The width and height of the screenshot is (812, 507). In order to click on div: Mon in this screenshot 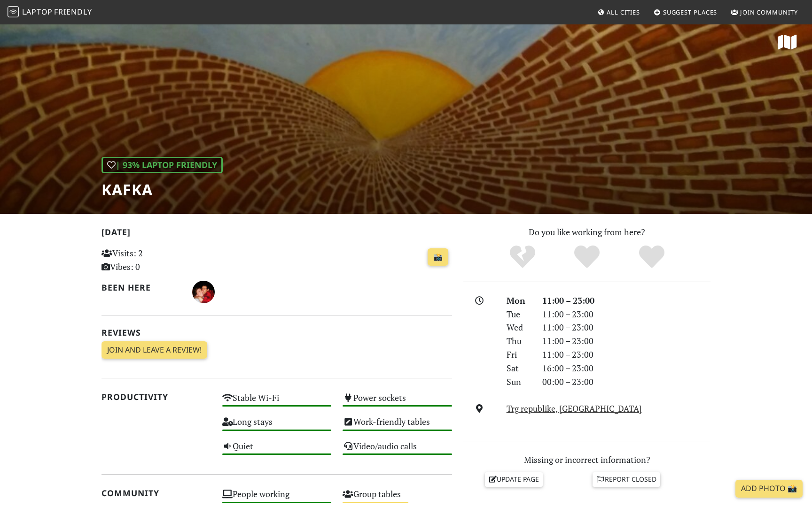, I will do `click(519, 300)`.